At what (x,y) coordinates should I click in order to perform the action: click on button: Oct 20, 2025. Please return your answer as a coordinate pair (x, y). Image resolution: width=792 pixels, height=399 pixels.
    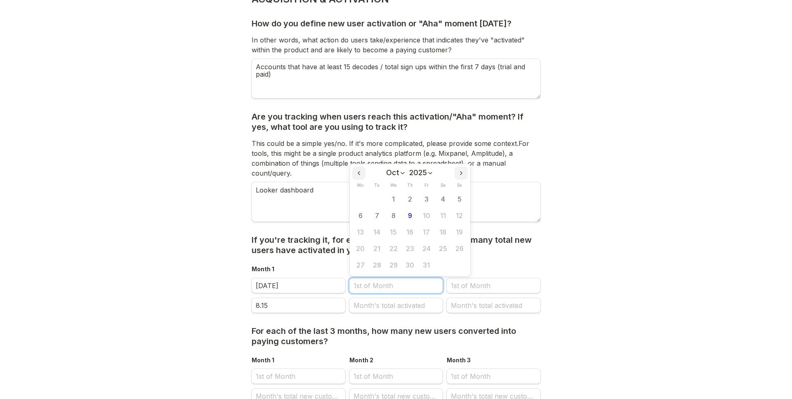
    Looking at the image, I should click on (360, 249).